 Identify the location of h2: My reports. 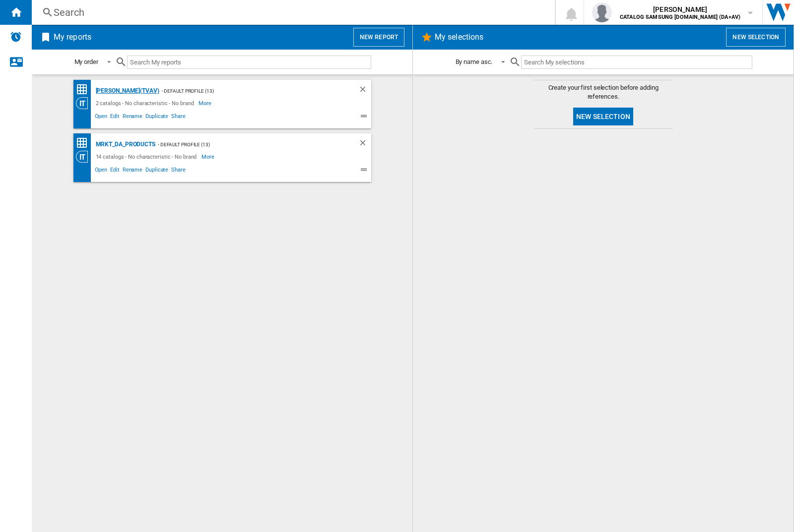
(72, 37).